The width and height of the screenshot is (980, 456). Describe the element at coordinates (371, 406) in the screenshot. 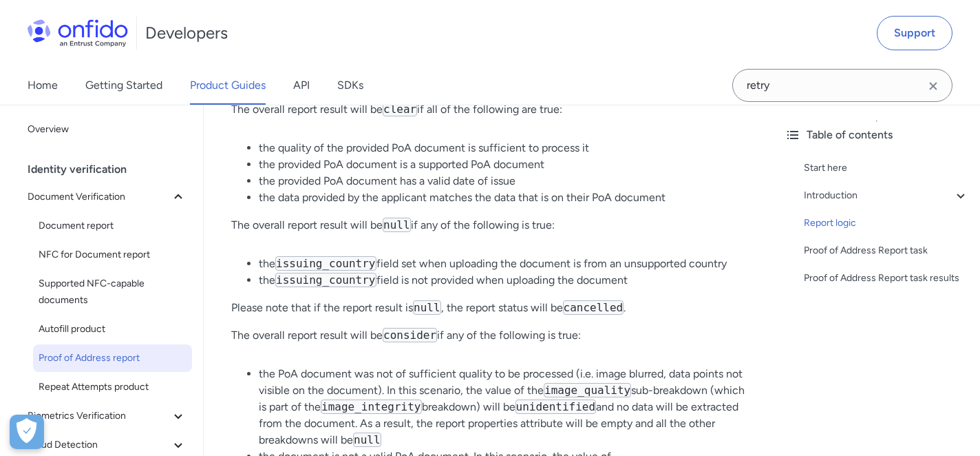

I see `code: image_integrity` at that location.